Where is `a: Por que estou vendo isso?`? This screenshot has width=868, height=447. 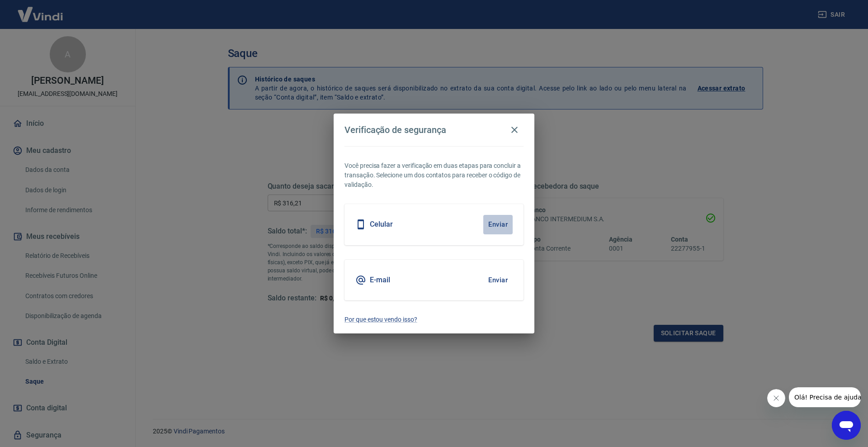
a: Por que estou vendo isso? is located at coordinates (434, 320).